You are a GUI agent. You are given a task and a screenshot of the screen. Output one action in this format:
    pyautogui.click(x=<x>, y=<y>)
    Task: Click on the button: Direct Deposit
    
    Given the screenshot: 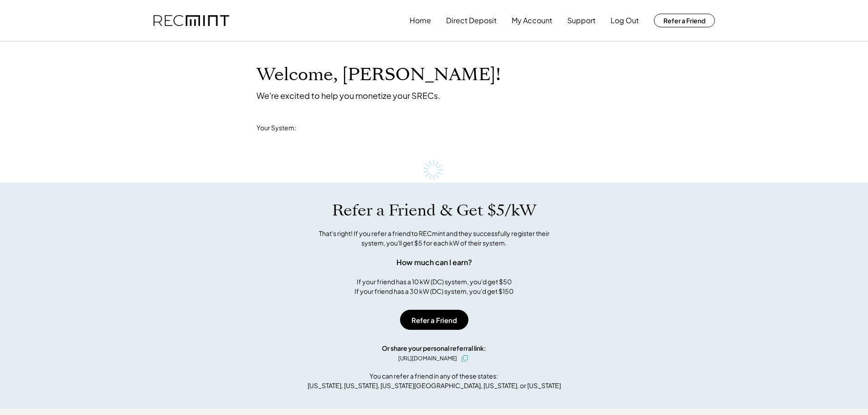 What is the action you would take?
    pyautogui.click(x=471, y=21)
    